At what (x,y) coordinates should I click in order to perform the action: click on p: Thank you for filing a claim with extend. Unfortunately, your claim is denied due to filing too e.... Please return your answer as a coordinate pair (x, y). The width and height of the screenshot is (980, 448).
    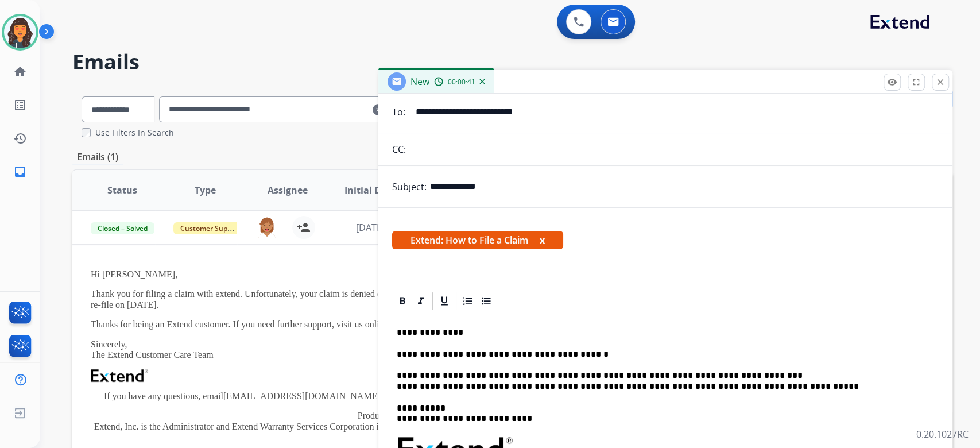
    Looking at the image, I should click on (429, 299).